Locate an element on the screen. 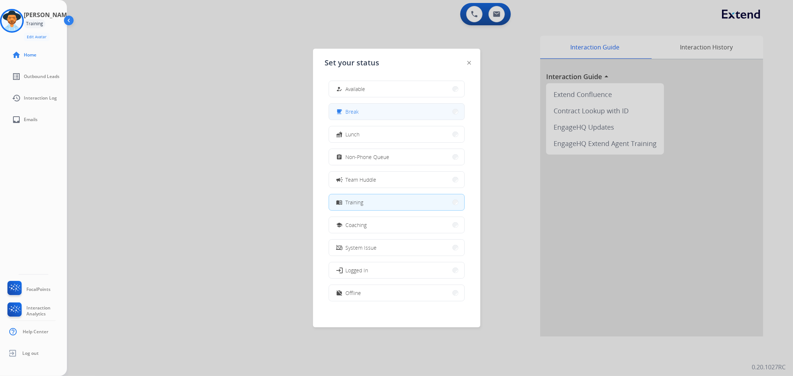 The height and width of the screenshot is (376, 793). button: Logged In is located at coordinates (397, 270).